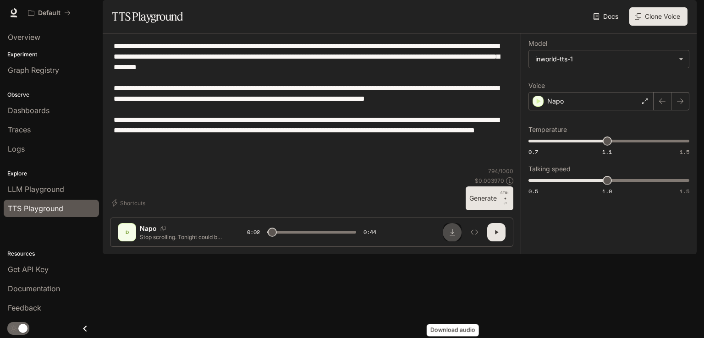  Describe the element at coordinates (607, 152) in the screenshot. I see `span: 1.1` at that location.